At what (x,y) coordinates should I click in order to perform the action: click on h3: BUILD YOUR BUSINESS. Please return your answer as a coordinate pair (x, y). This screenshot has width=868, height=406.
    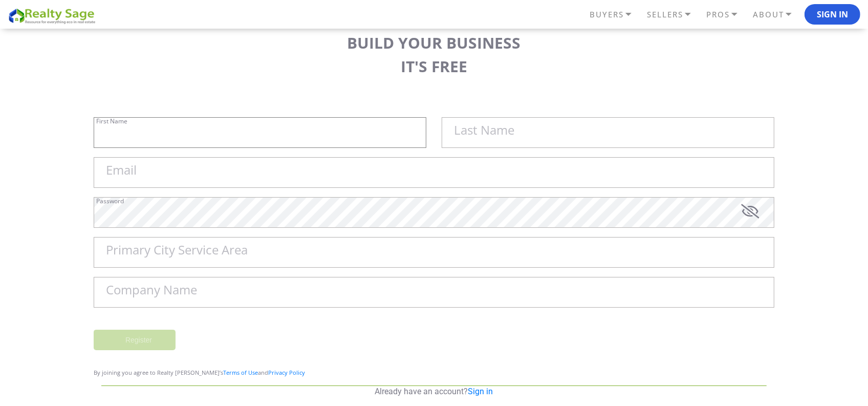
    Looking at the image, I should click on (434, 43).